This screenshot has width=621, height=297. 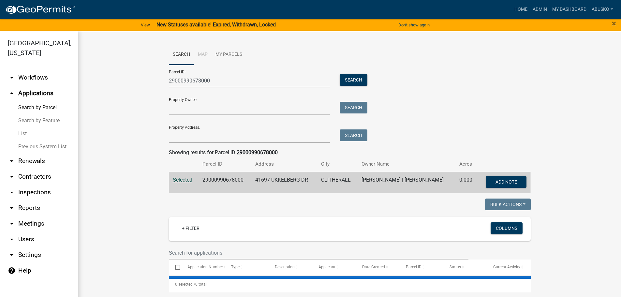 What do you see at coordinates (12, 93) in the screenshot?
I see `i: arrow_drop_up` at bounding box center [12, 93].